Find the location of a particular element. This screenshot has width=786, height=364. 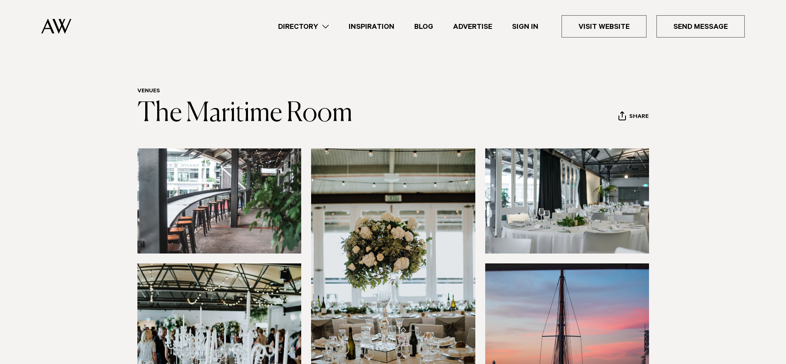

a: The Maritime Room is located at coordinates (245, 114).